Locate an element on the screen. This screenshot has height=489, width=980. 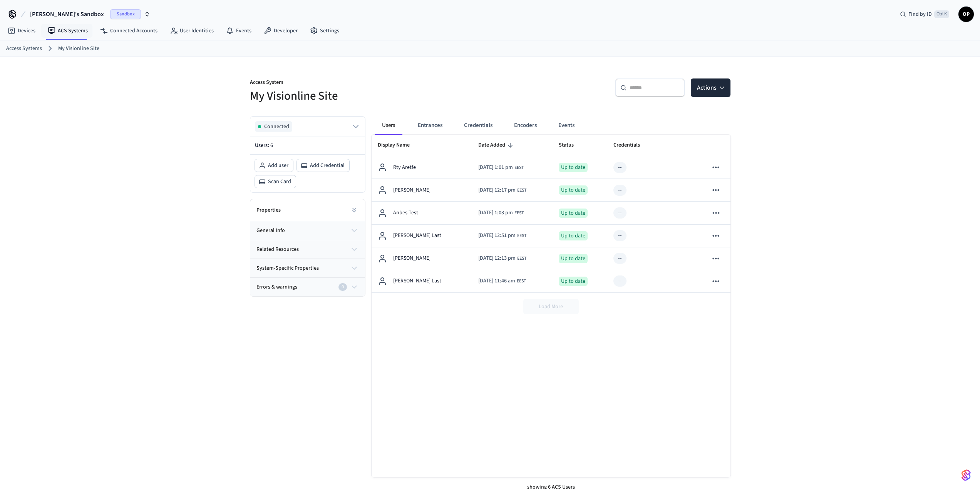
button: Entrances is located at coordinates (430, 125).